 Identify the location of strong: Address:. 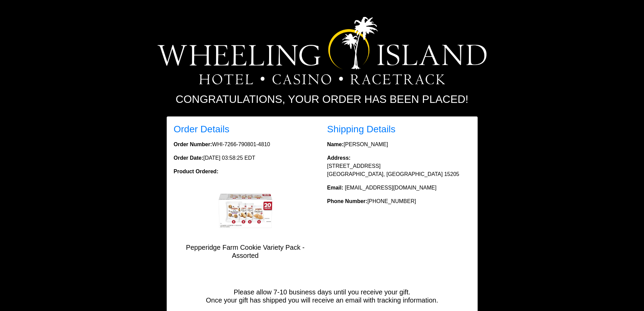
(339, 158).